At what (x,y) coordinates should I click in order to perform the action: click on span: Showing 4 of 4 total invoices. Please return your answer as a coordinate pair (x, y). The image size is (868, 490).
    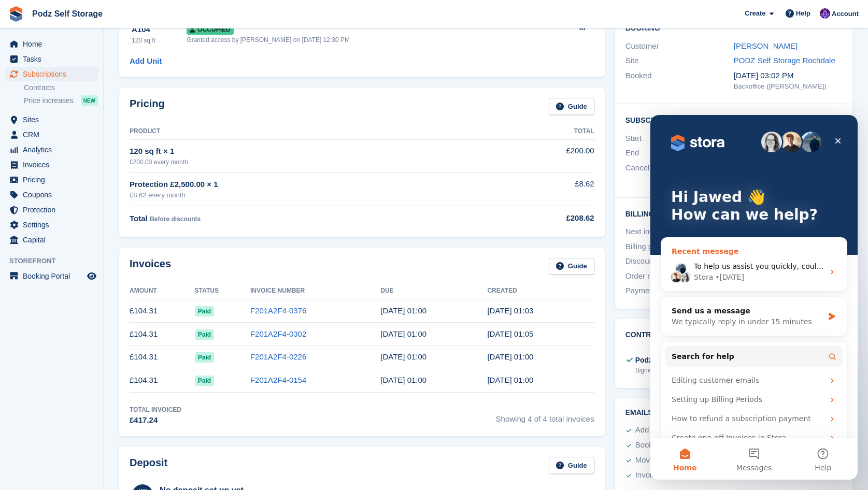
    Looking at the image, I should click on (545, 415).